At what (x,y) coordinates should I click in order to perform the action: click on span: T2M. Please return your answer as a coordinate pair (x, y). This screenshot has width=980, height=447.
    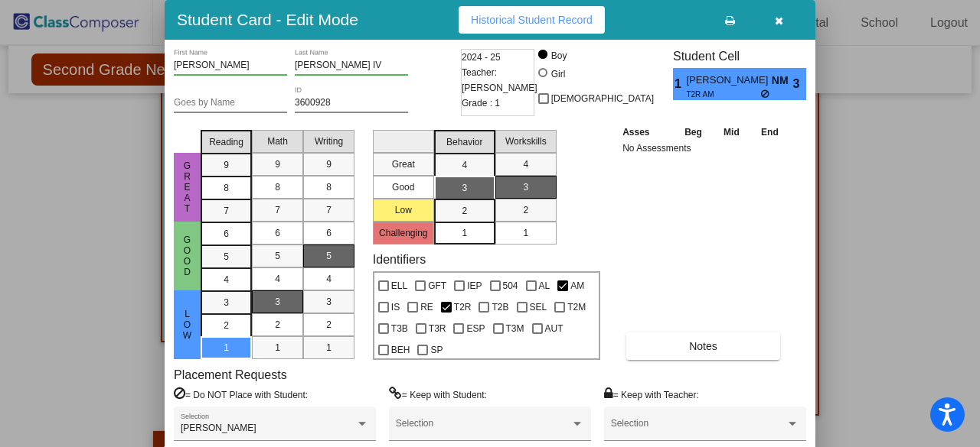
    Looking at the image, I should click on (577, 307).